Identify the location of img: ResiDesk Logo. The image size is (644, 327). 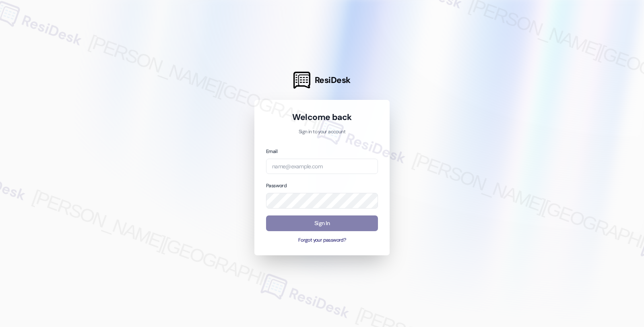
(302, 80).